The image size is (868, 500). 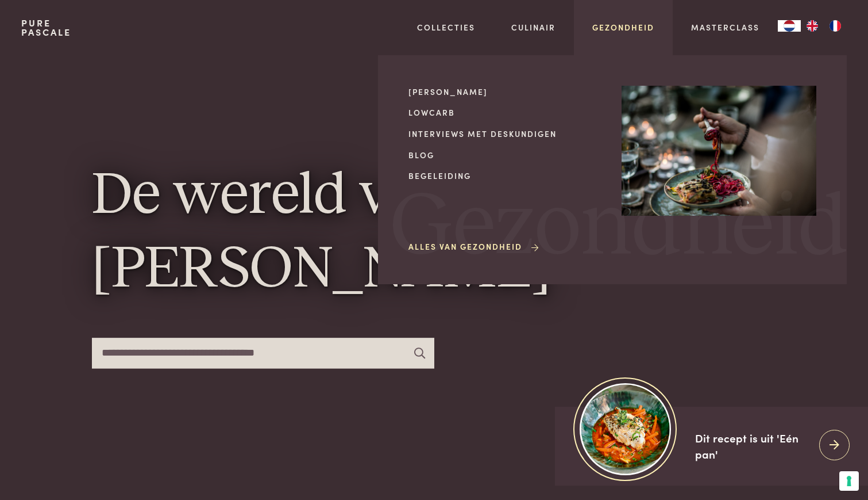 What do you see at coordinates (506, 175) in the screenshot?
I see `a: Begeleiding` at bounding box center [506, 175].